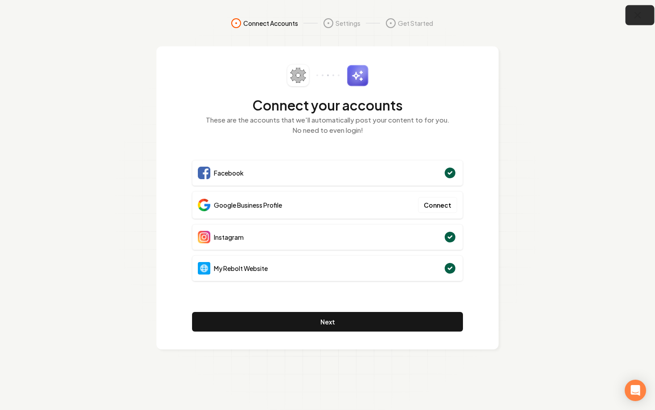 The image size is (655, 410). I want to click on img: Google, so click(204, 205).